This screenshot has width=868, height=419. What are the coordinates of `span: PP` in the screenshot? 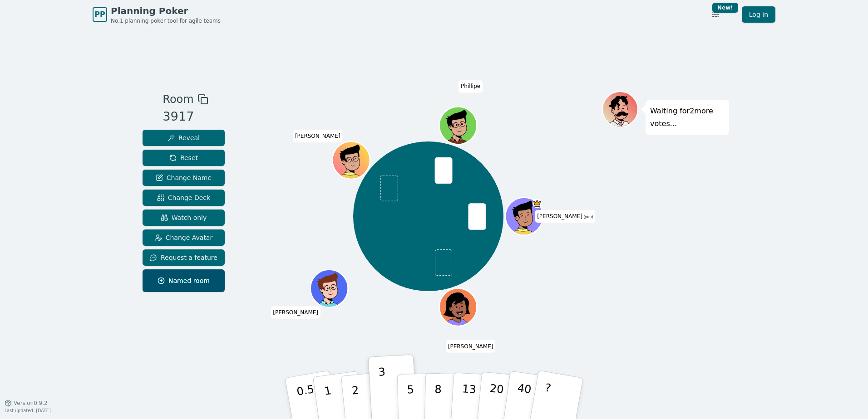 It's located at (99, 15).